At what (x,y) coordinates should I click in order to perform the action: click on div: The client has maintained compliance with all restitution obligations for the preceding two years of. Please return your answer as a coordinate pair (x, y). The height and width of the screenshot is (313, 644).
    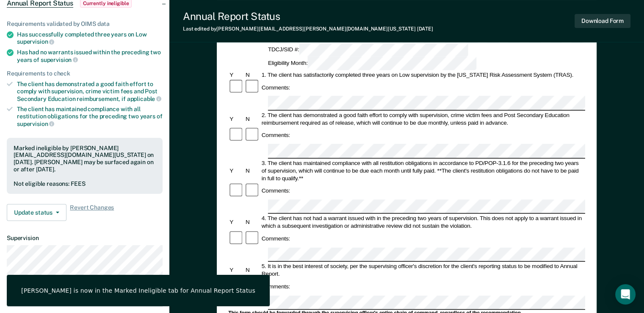
    Looking at the image, I should click on (90, 116).